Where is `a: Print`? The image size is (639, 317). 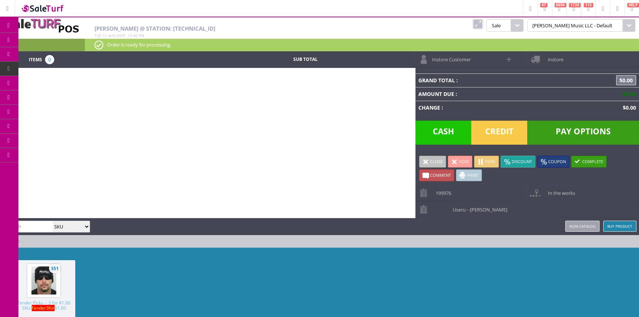 a: Print is located at coordinates (469, 175).